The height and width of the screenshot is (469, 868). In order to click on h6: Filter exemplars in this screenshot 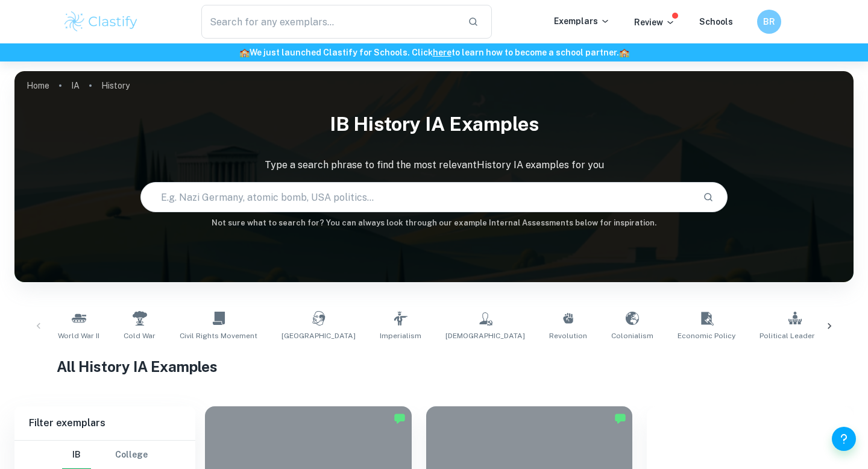, I will do `click(105, 423)`.